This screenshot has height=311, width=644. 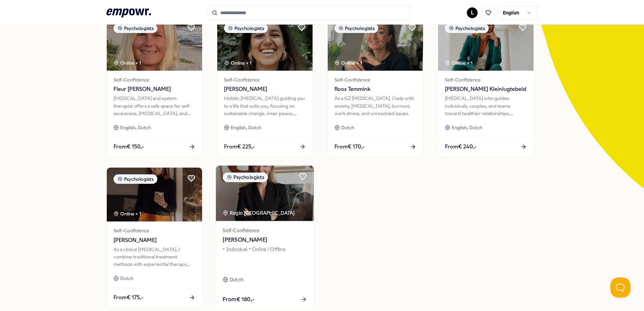 I want to click on input: Search for products, categories or subcategories, so click(x=309, y=13).